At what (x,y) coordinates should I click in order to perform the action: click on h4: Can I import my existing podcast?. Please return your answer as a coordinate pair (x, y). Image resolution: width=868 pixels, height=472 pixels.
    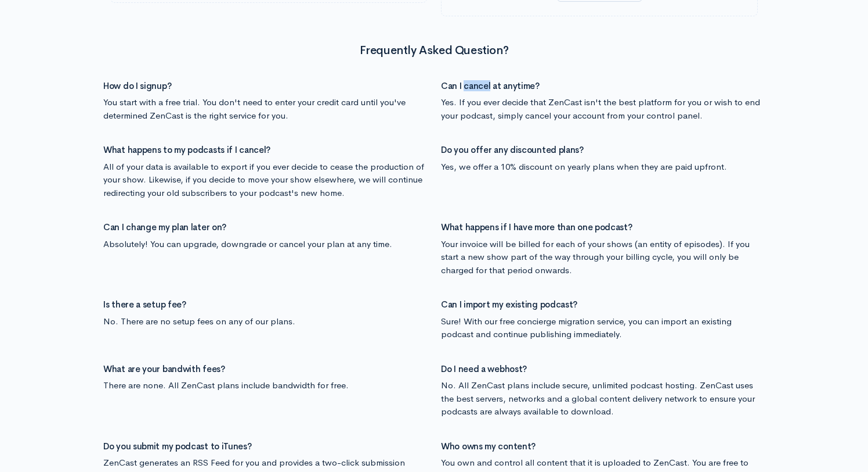
    Looking at the image, I should click on (603, 304).